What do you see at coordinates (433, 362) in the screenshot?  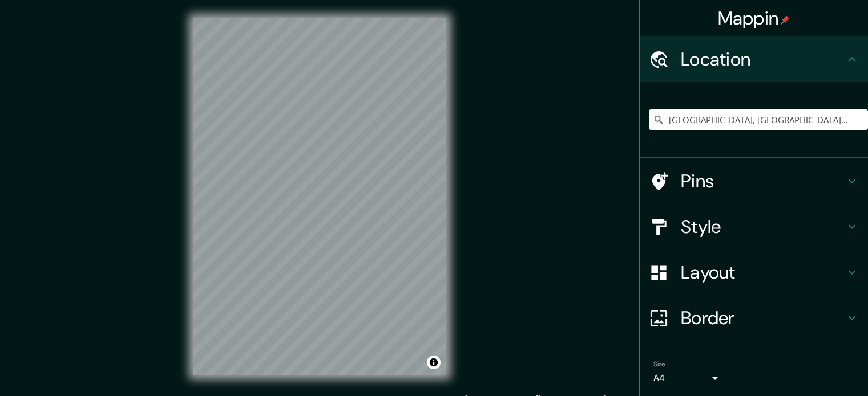 I see `button: Toggle attribution` at bounding box center [433, 362].